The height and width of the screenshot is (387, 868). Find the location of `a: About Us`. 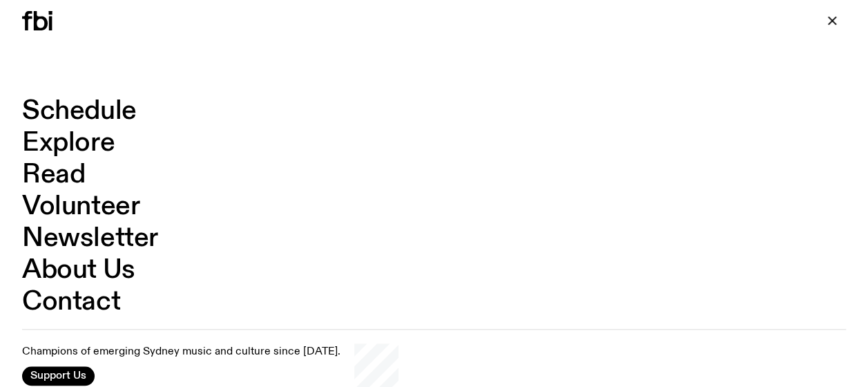

a: About Us is located at coordinates (79, 270).